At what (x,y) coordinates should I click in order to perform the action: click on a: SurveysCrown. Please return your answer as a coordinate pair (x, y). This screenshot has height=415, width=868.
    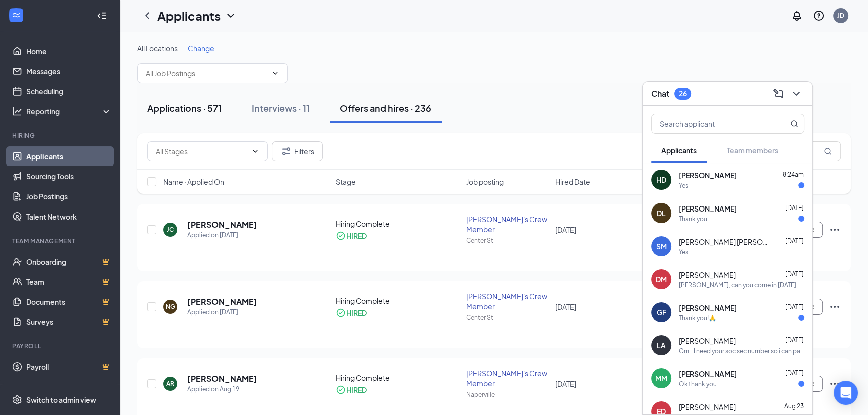
    Looking at the image, I should click on (69, 322).